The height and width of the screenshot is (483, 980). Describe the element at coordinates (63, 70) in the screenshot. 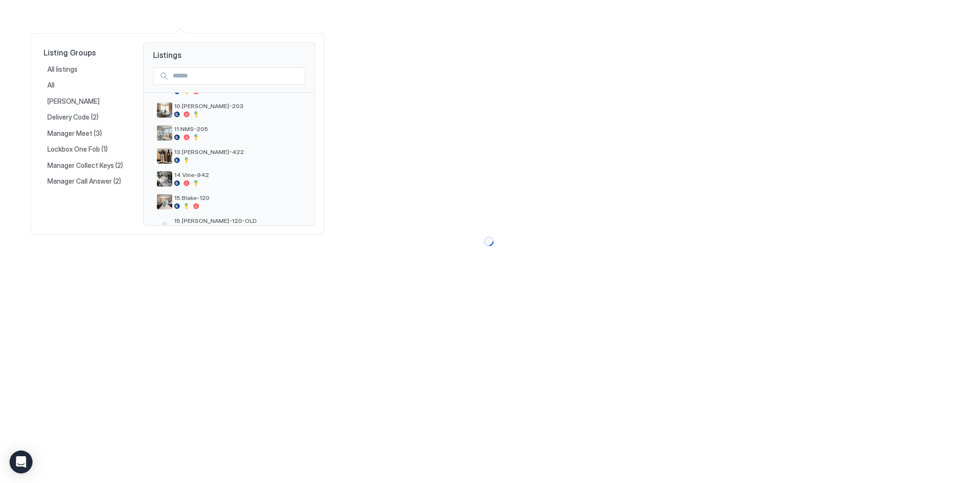

I see `span: All listings` at that location.